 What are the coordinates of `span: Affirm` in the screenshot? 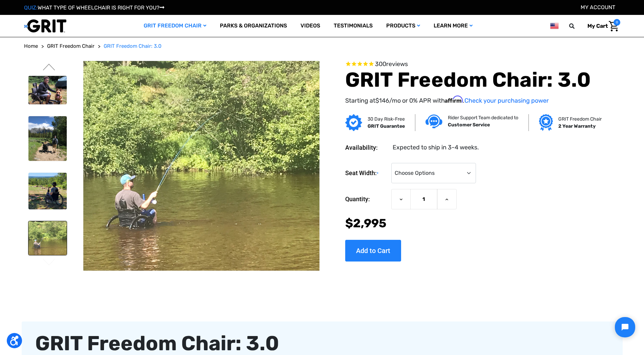 It's located at (454, 99).